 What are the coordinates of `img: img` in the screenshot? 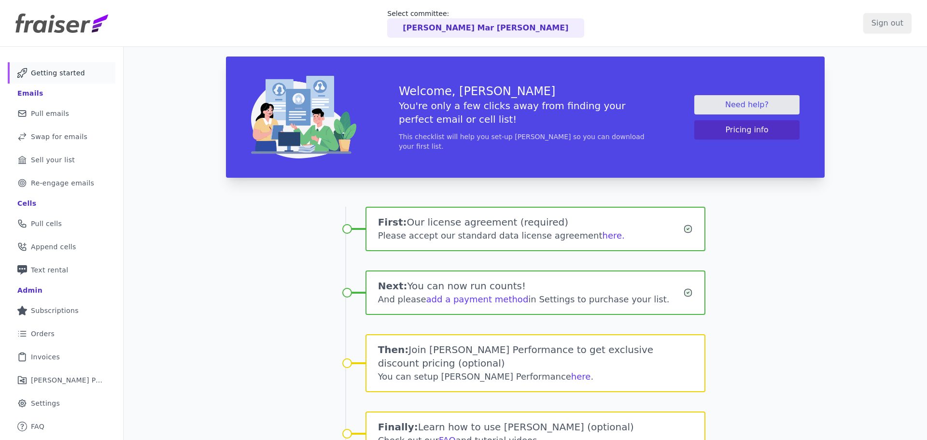 It's located at (304, 117).